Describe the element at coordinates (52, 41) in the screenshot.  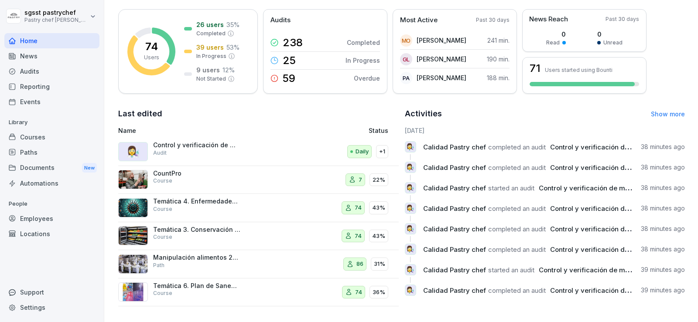
I see `a: Home` at that location.